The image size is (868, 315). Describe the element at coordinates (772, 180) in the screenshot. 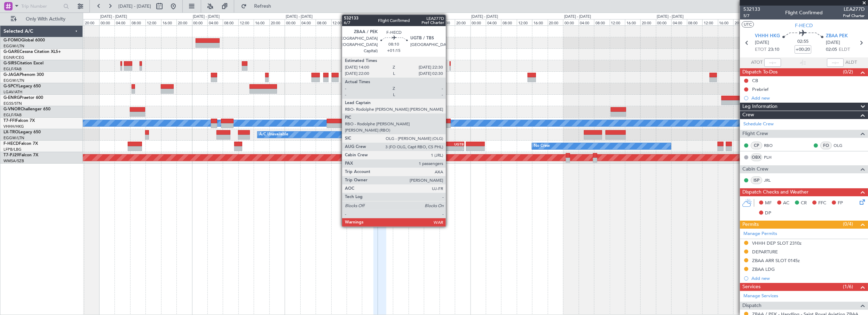

I see `a: JRL` at that location.